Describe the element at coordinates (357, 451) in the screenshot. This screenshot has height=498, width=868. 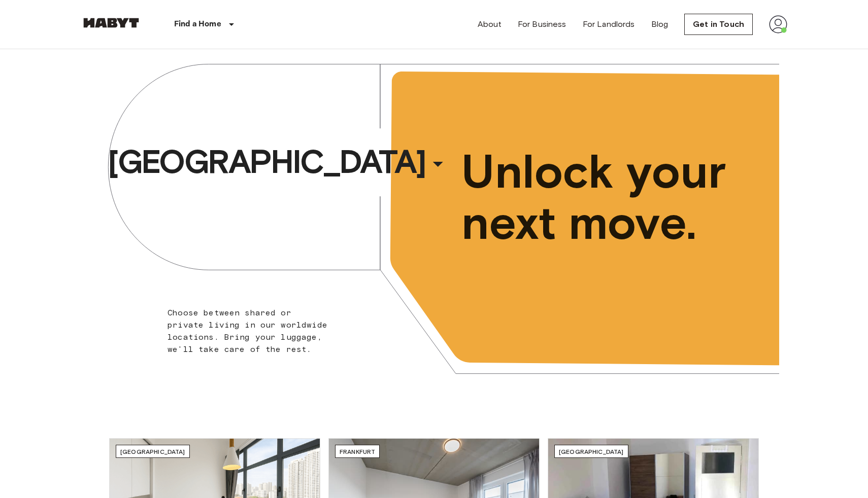
I see `span: Frankfurt` at that location.